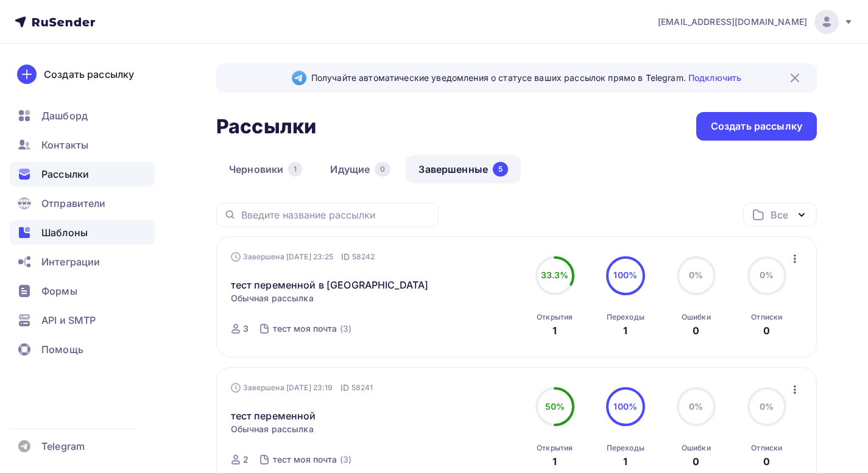 The image size is (868, 473). What do you see at coordinates (273, 416) in the screenshot?
I see `a: тест переменной` at bounding box center [273, 416].